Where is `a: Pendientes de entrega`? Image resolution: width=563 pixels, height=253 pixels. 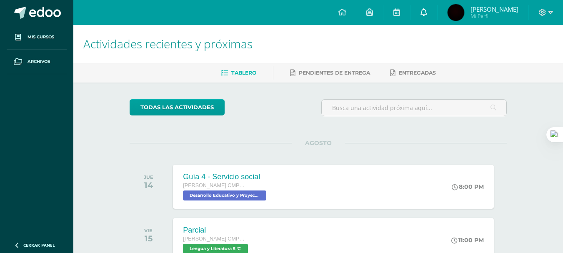 a: Pendientes de entrega is located at coordinates (330, 73).